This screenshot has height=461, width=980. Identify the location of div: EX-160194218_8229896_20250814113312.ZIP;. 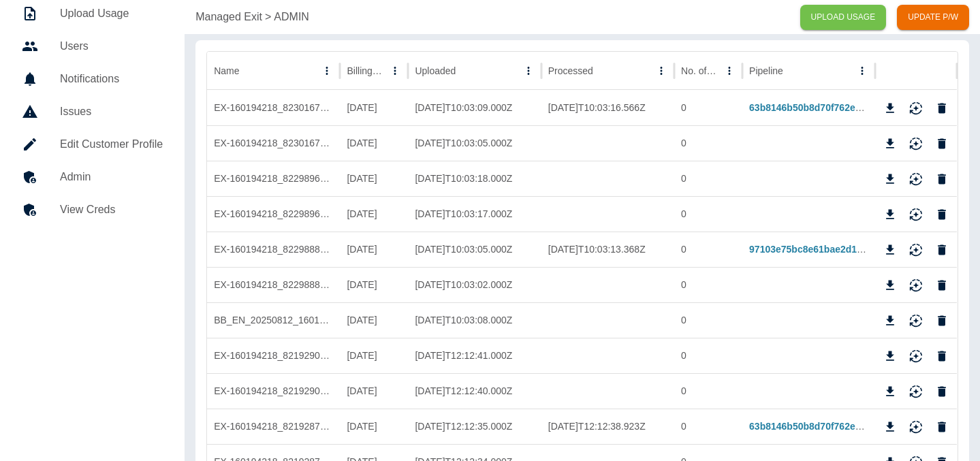
(273, 214).